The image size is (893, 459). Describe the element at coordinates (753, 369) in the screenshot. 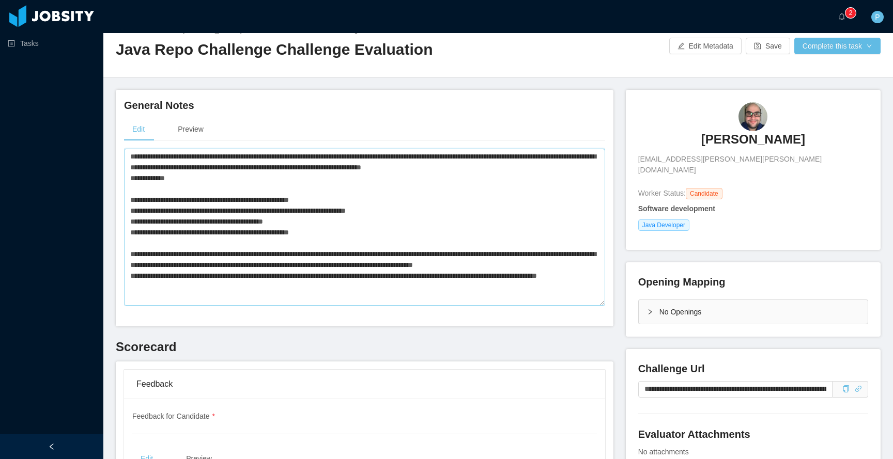

I see `h4: Challenge Url` at that location.